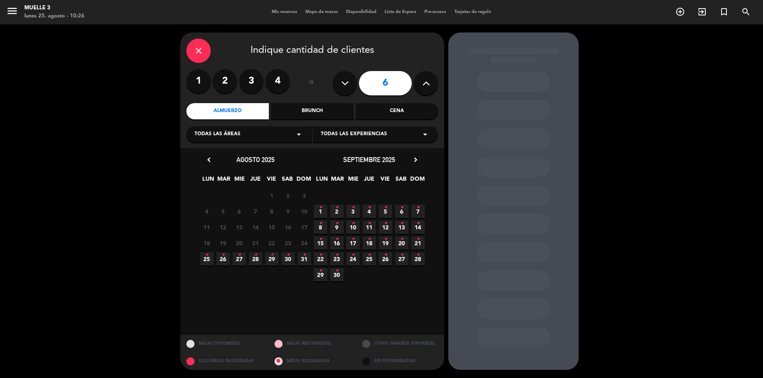  I want to click on span: Pre-acceso, so click(435, 12).